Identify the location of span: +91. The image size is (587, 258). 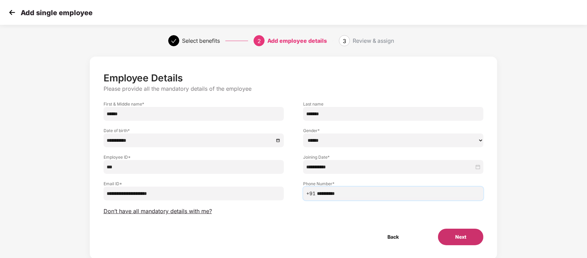
(311, 193).